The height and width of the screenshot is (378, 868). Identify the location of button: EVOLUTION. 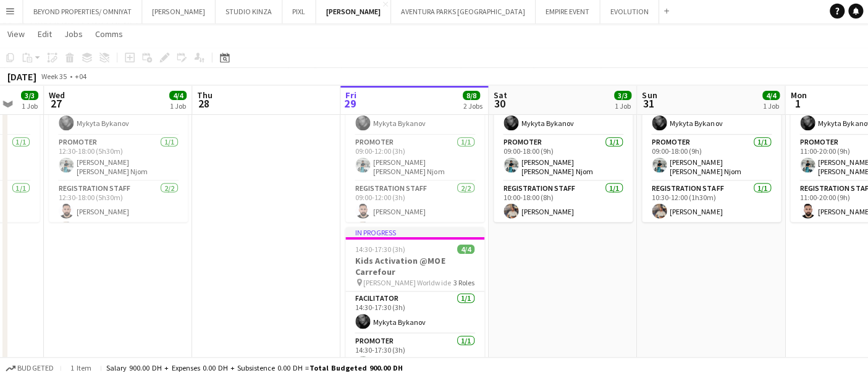
(629, 12).